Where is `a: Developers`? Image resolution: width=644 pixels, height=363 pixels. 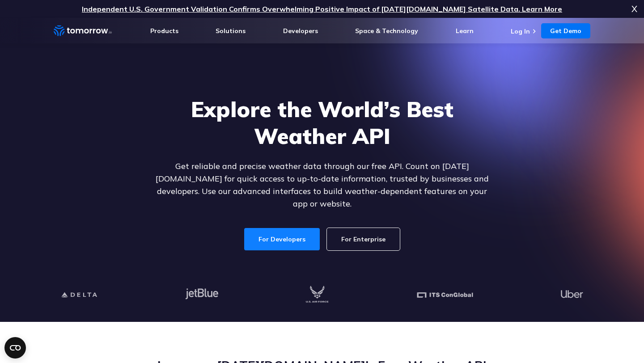
a: Developers is located at coordinates (300, 31).